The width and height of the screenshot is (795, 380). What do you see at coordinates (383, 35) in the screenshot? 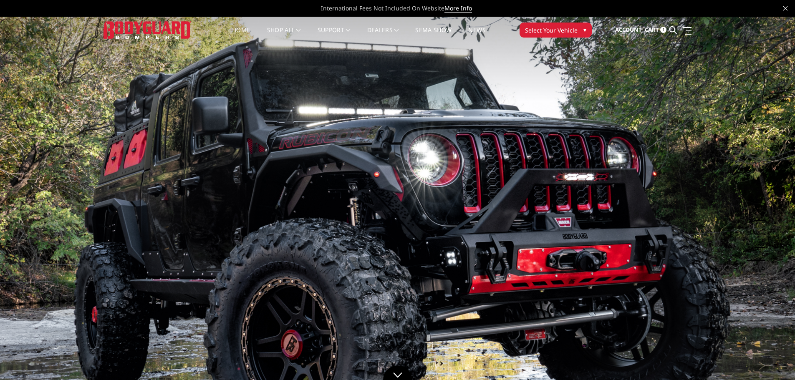
I see `a: Dealers` at bounding box center [383, 35].